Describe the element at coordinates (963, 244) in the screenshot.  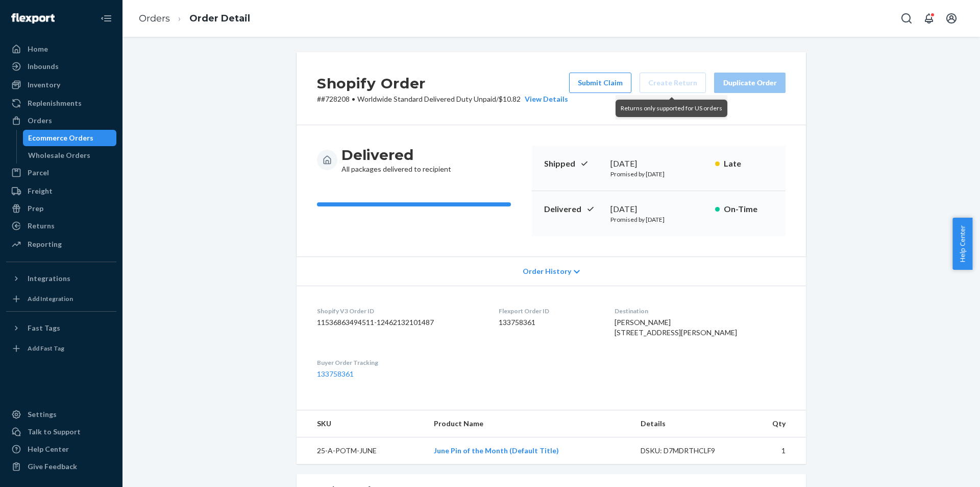
I see `span: Help Center` at that location.